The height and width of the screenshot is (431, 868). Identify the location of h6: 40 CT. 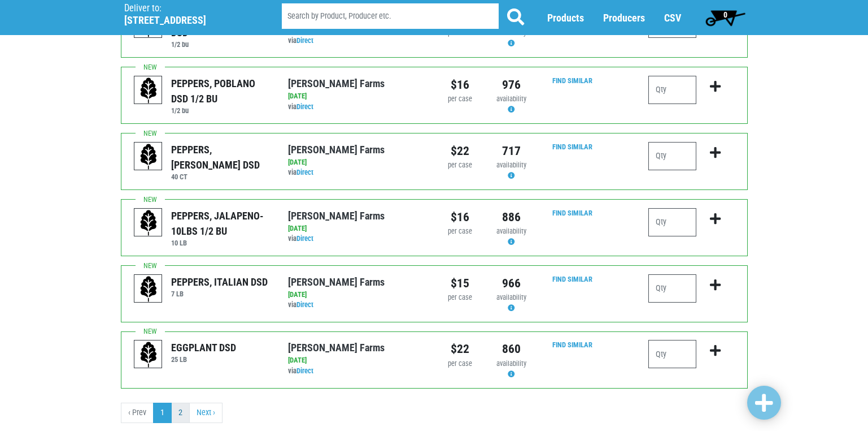
(221, 177).